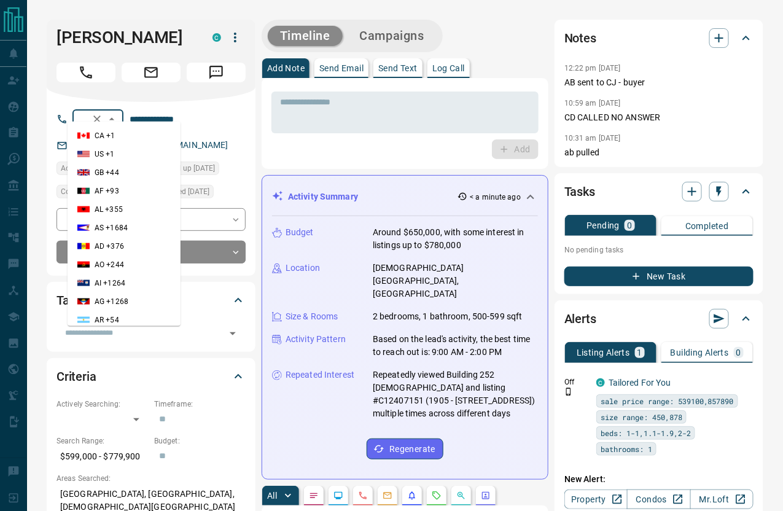 This screenshot has width=783, height=511. What do you see at coordinates (216, 73) in the screenshot?
I see `span: Message` at bounding box center [216, 73].